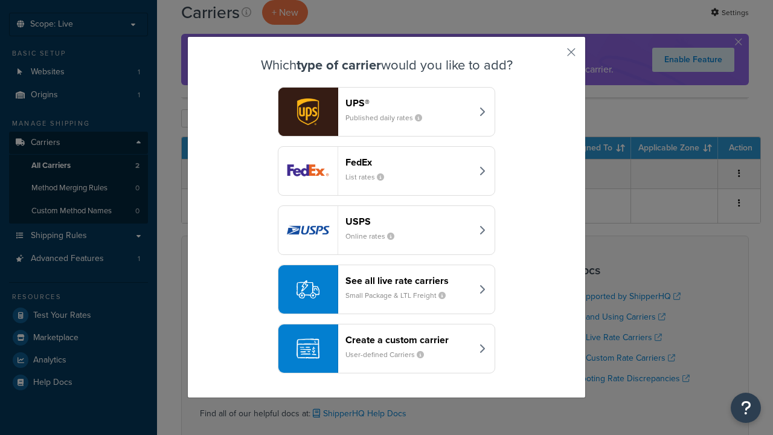 This screenshot has height=435, width=773. What do you see at coordinates (308, 289) in the screenshot?
I see `img: icon-carrier-liverate-becf4550.svg` at bounding box center [308, 289].